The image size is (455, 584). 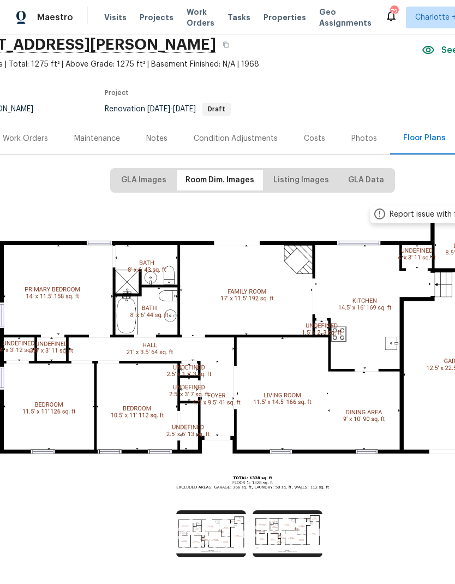 What do you see at coordinates (117, 93) in the screenshot?
I see `span: Project` at bounding box center [117, 93].